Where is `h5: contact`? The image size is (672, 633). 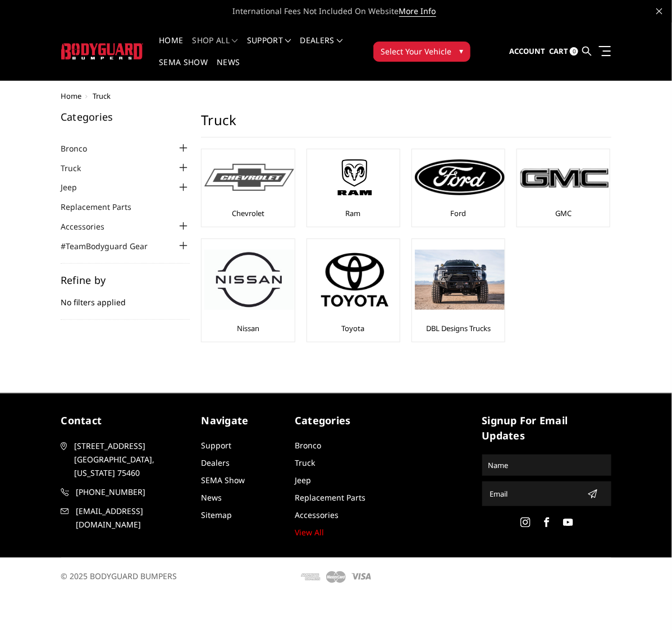
h5: contact is located at coordinates (126, 420).